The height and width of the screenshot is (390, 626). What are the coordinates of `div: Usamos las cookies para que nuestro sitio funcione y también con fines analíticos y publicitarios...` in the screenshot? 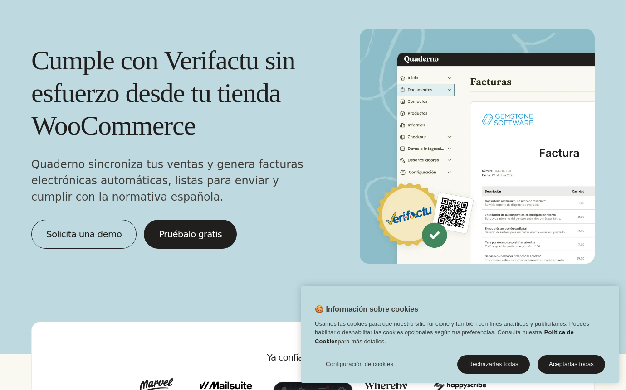 It's located at (460, 335).